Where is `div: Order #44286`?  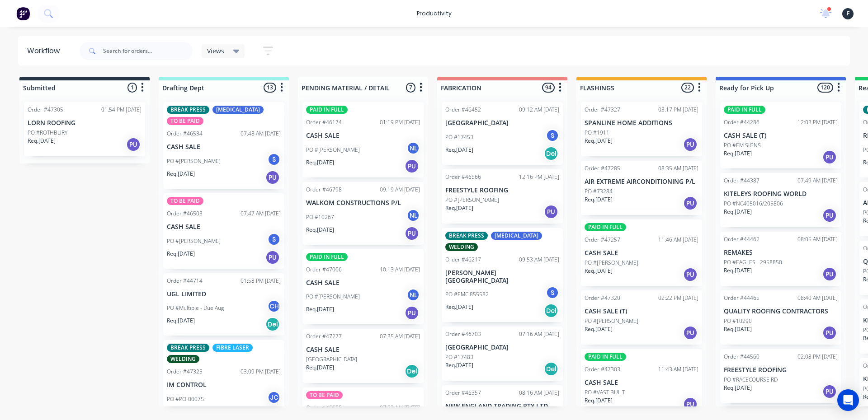 div: Order #44286 is located at coordinates (741, 122).